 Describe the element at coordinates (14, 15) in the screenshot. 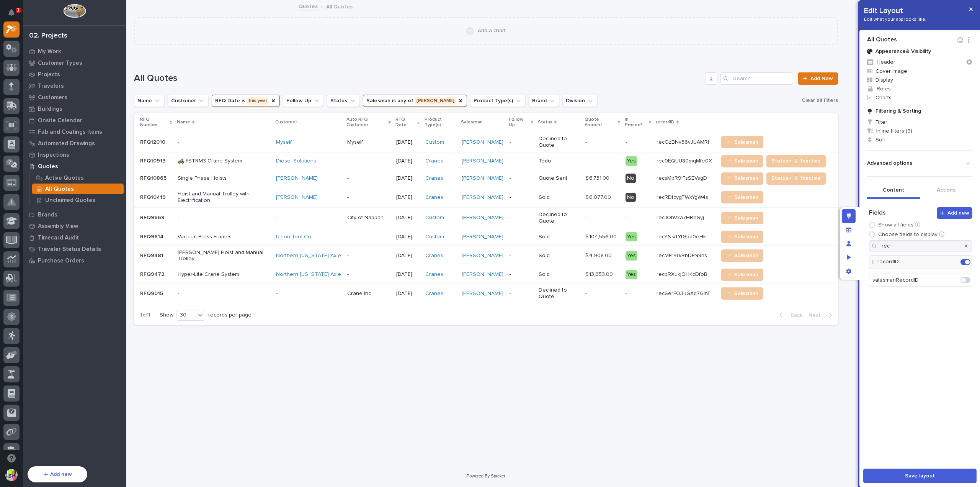

I see `div: Notifications1` at that location.